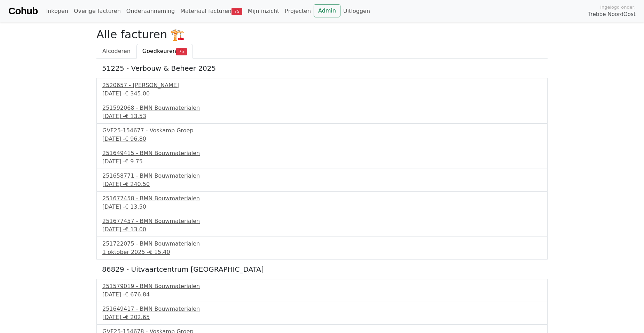  What do you see at coordinates (211, 11) in the screenshot?
I see `a: Materiaal facturen75` at bounding box center [211, 11].